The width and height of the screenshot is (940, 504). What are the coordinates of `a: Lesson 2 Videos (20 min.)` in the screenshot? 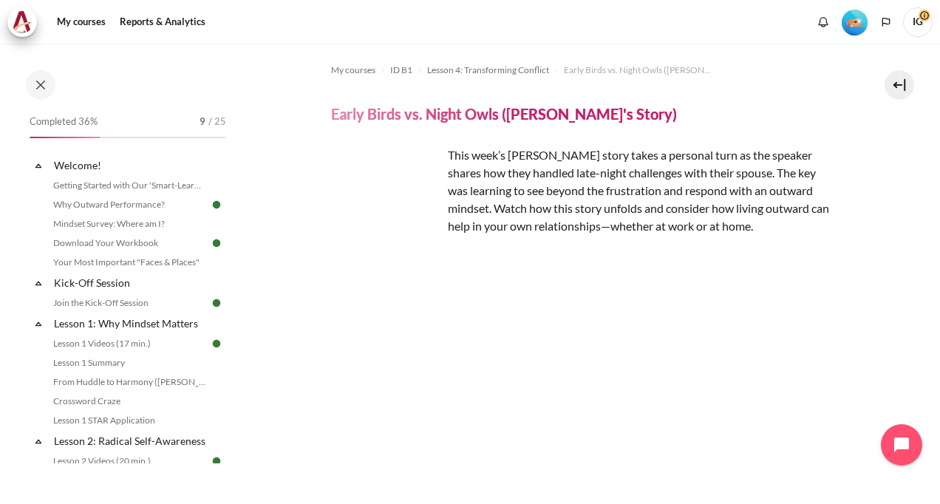 It's located at (129, 461).